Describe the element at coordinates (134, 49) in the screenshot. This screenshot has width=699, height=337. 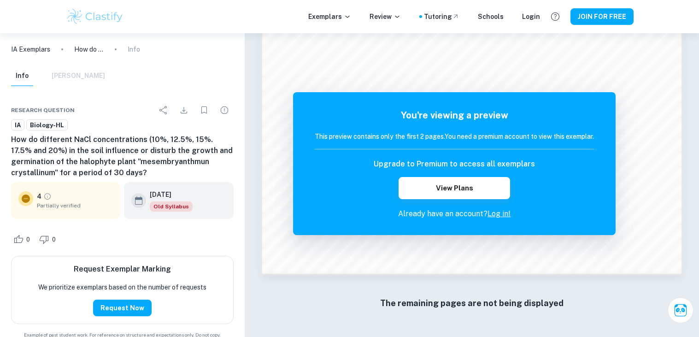
I see `p: Info` at that location.